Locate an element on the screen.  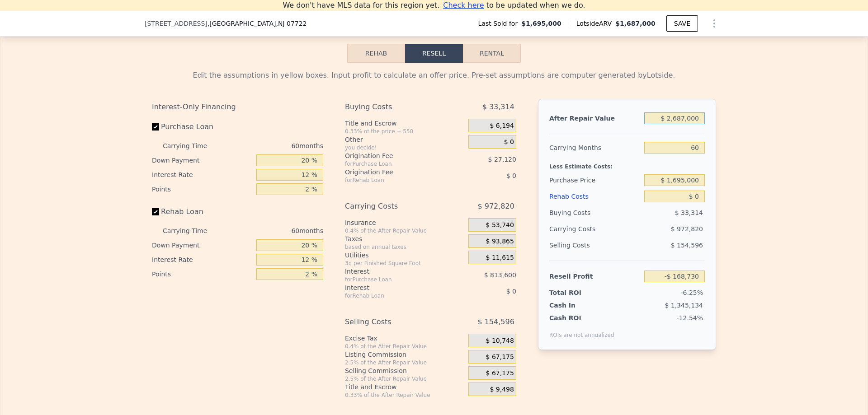
div: you decide! is located at coordinates (405, 148).